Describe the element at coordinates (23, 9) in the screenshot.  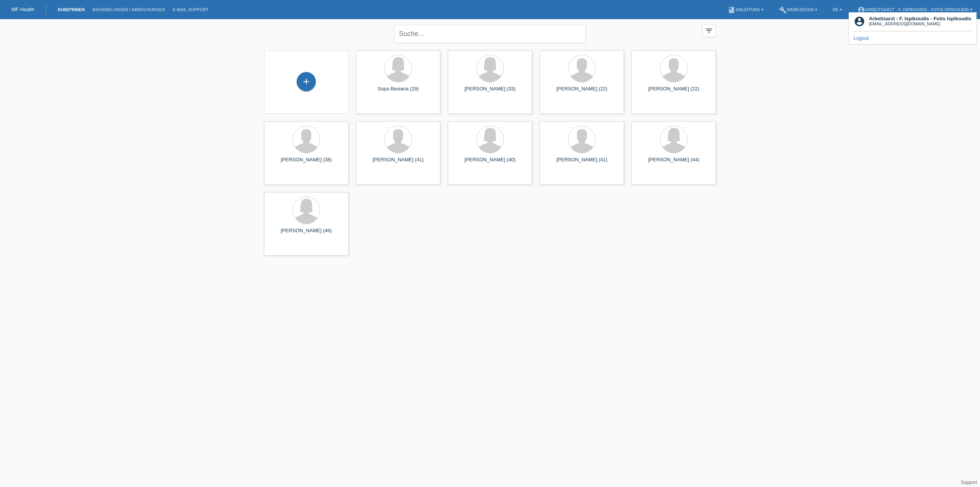
I see `a: MF Health` at that location.